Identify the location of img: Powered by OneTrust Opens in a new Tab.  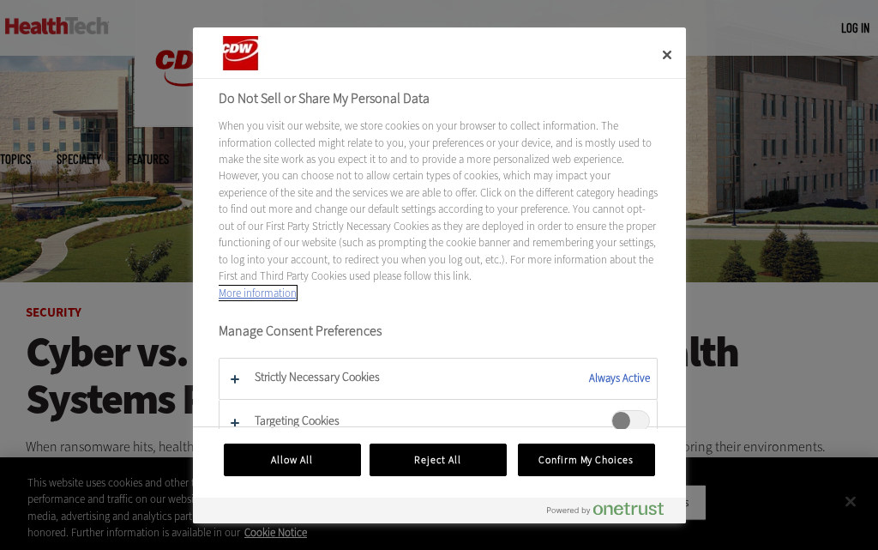
(606, 509).